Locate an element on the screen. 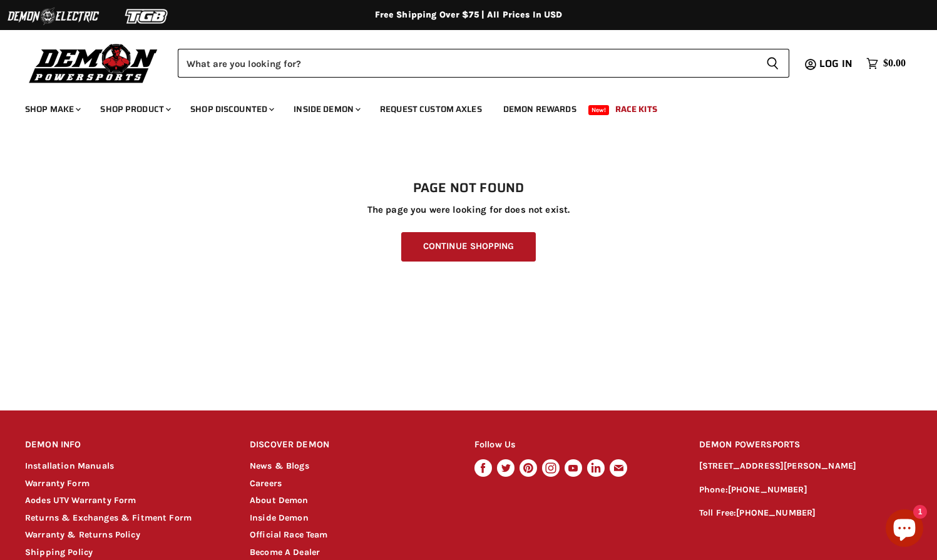 This screenshot has width=937, height=560. a: Race Kits is located at coordinates (636, 109).